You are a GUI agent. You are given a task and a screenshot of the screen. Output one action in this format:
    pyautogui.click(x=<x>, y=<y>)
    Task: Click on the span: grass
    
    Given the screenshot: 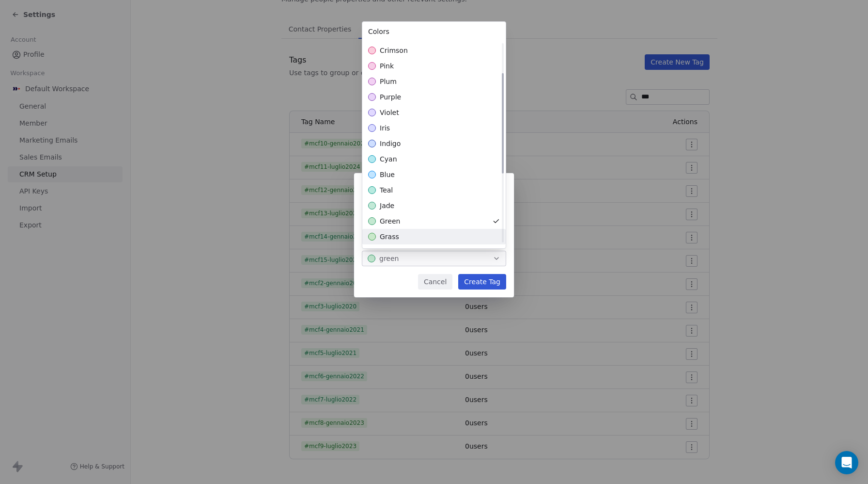 What is the action you would take?
    pyautogui.click(x=389, y=237)
    